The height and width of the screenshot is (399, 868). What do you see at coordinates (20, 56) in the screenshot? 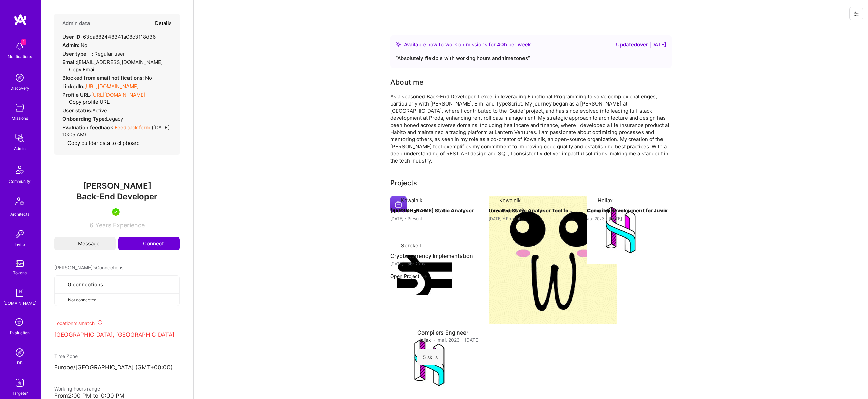
I see `div: Notifications` at bounding box center [20, 56].